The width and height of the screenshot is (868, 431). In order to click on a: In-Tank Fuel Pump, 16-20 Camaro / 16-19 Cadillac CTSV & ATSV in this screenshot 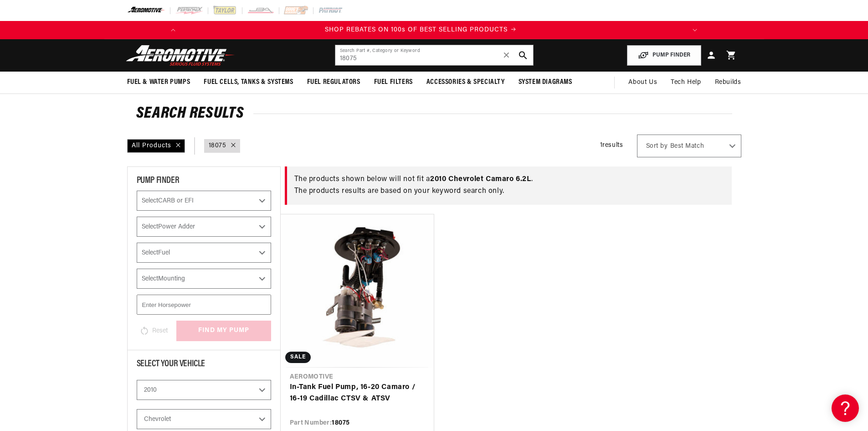, I will do `click(358, 393)`.